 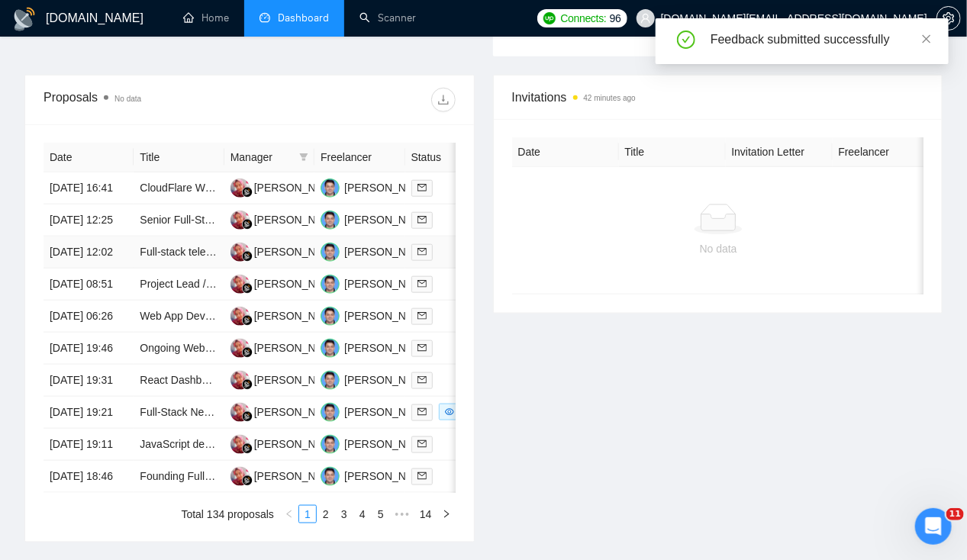 What do you see at coordinates (344, 515) in the screenshot?
I see `li: 3` at bounding box center [344, 515].